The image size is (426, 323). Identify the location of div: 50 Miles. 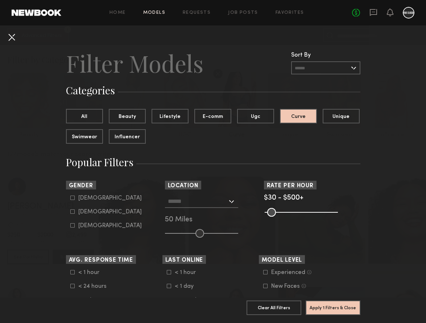
(213, 220).